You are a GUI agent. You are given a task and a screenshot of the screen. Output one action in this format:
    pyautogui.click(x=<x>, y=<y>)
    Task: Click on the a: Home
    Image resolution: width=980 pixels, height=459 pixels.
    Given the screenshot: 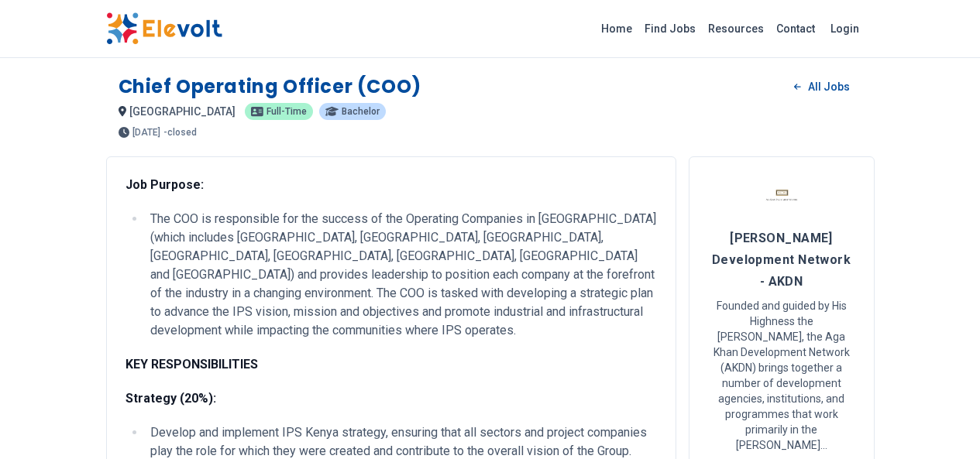 What is the action you would take?
    pyautogui.click(x=617, y=29)
    